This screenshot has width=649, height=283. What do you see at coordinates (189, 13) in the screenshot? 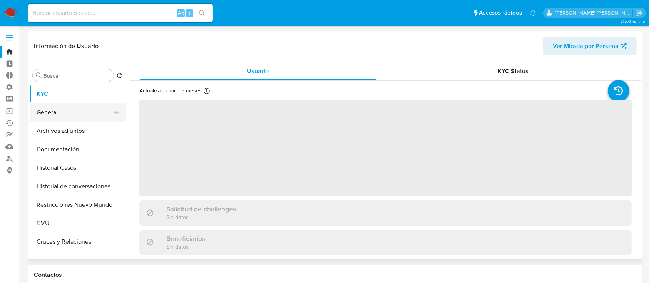
I see `span: s` at bounding box center [189, 13].